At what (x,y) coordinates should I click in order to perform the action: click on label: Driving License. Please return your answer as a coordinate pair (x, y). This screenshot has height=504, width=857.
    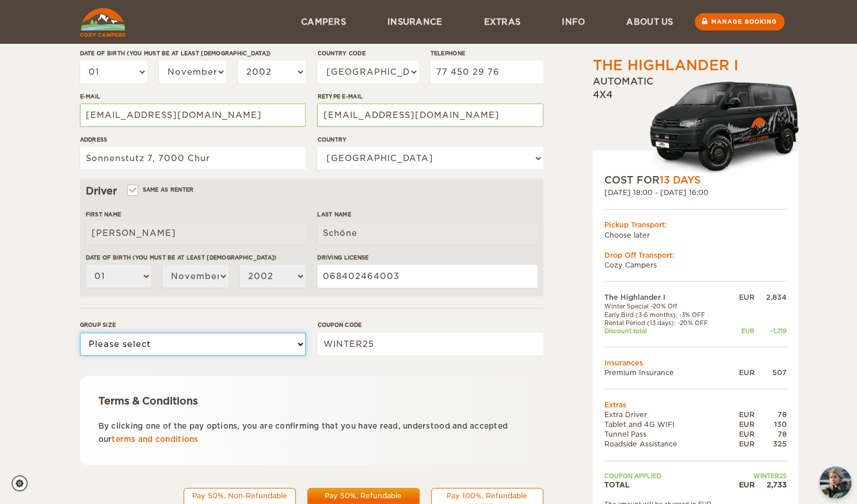
    Looking at the image, I should click on (427, 257).